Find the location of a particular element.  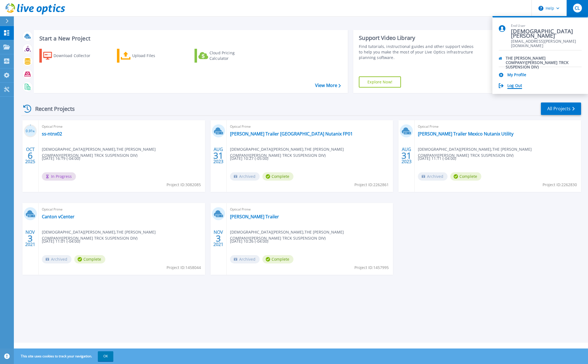

div: OCT 2025 is located at coordinates (30, 155).